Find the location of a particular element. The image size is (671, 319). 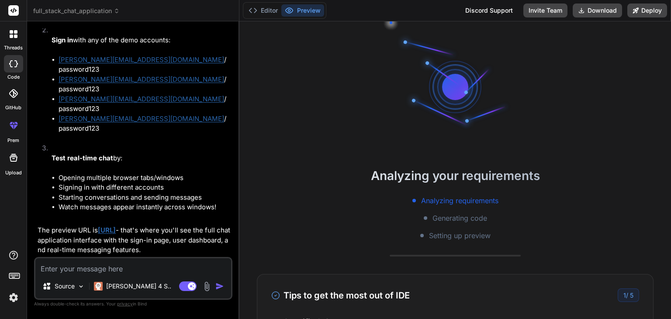

span: 5 is located at coordinates (632, 295).